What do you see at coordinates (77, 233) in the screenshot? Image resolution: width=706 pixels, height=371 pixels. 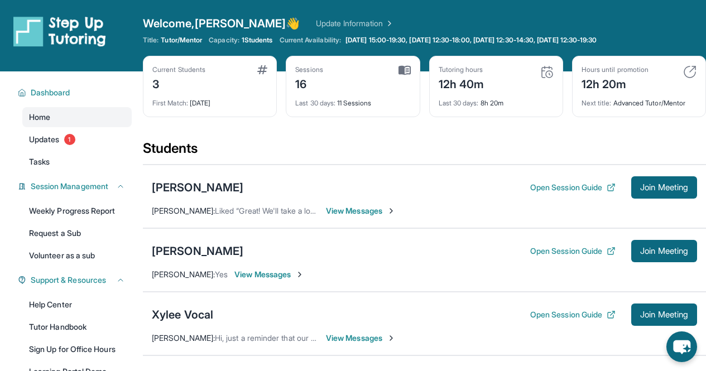 I see `a: Request a Sub` at bounding box center [77, 233].